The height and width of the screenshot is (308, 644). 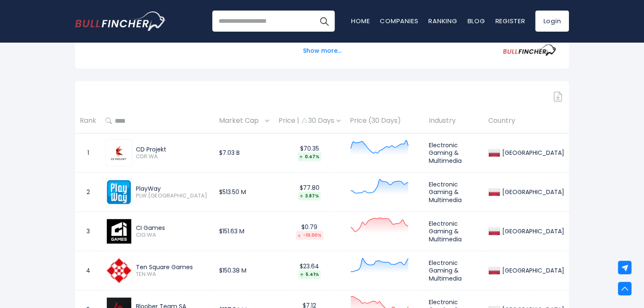 What do you see at coordinates (309, 235) in the screenshot?
I see `div: -10.00%` at bounding box center [309, 235].